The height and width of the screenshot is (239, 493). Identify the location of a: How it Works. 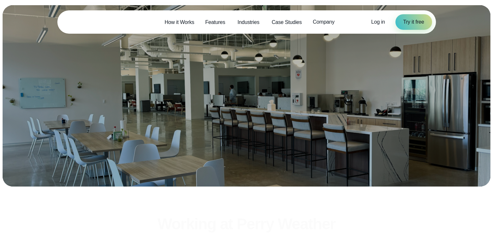
(179, 22).